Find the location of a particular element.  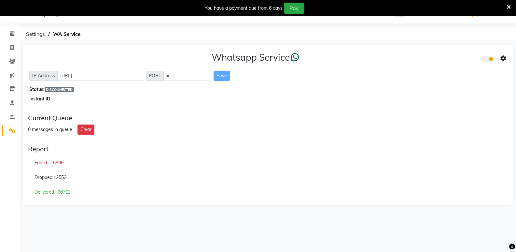

div: 0 messages in queue is located at coordinates (50, 129).